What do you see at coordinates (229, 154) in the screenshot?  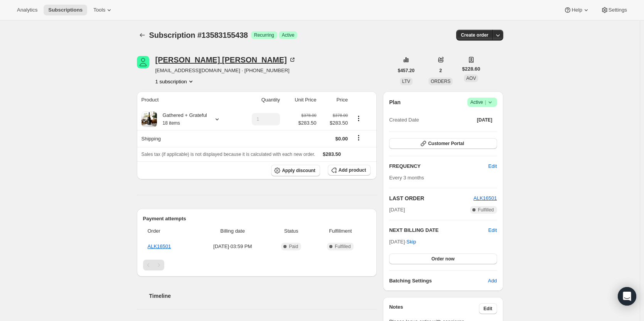 I see `span: Sales tax (if applicable) is not displayed because it is calculated with each new order.` at bounding box center [229, 154].